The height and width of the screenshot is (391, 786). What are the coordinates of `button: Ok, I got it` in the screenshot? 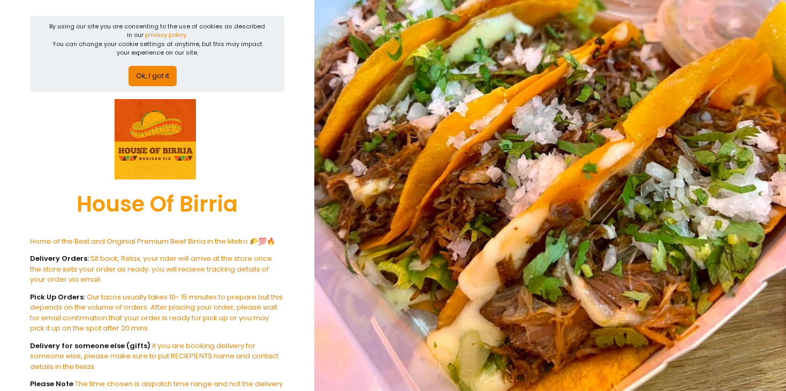 It's located at (153, 76).